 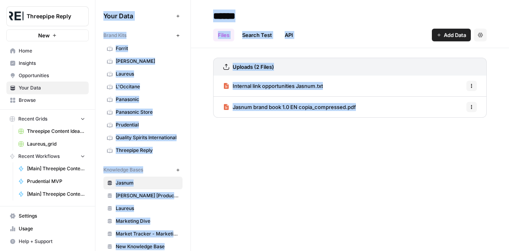 What do you see at coordinates (52, 216) in the screenshot?
I see `span: Settings` at bounding box center [52, 216].